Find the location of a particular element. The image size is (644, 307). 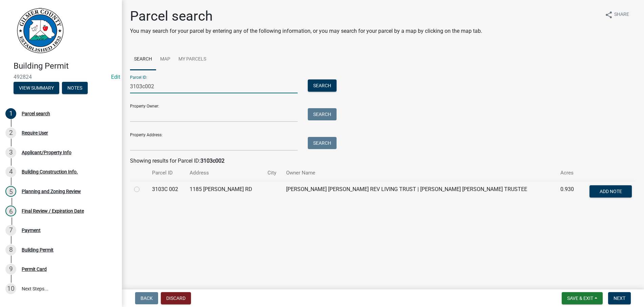

div: 9 is located at coordinates (11, 269).